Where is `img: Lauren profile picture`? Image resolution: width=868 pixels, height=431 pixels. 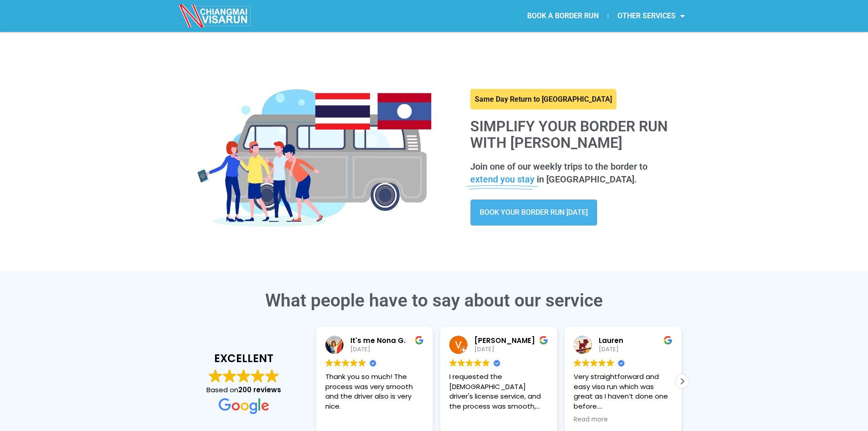 img: Lauren profile picture is located at coordinates (583, 345).